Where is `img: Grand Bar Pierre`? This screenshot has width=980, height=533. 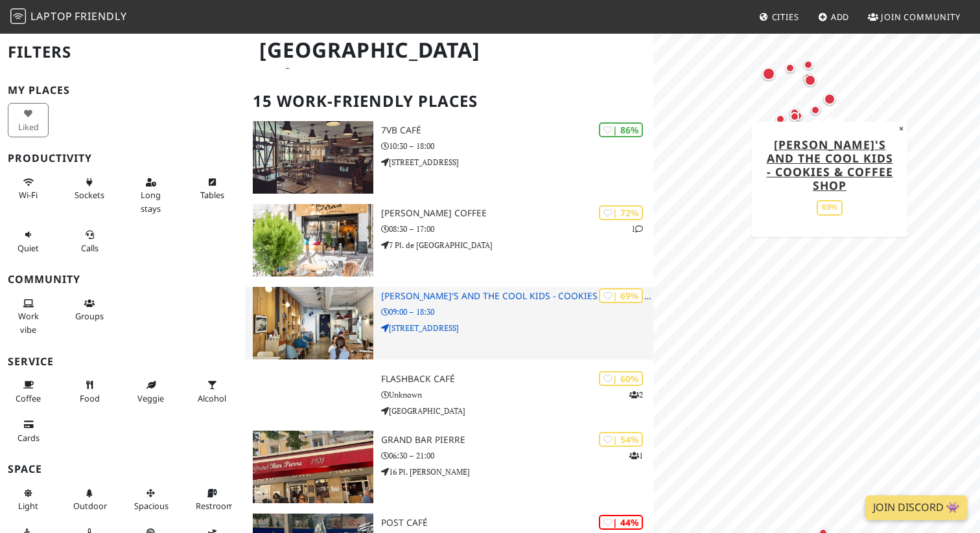
img: Grand Bar Pierre is located at coordinates (313, 467).